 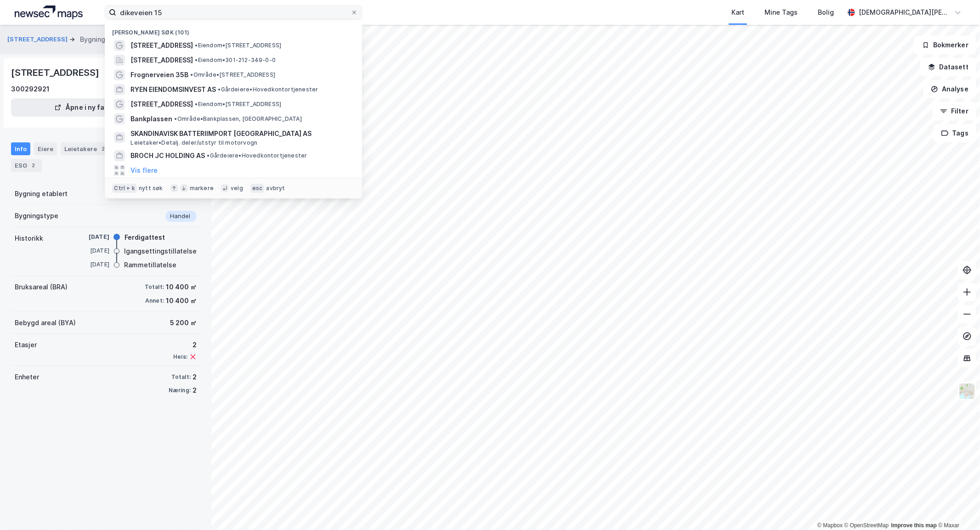 I want to click on div: Bruksareal (BRA), so click(x=41, y=287).